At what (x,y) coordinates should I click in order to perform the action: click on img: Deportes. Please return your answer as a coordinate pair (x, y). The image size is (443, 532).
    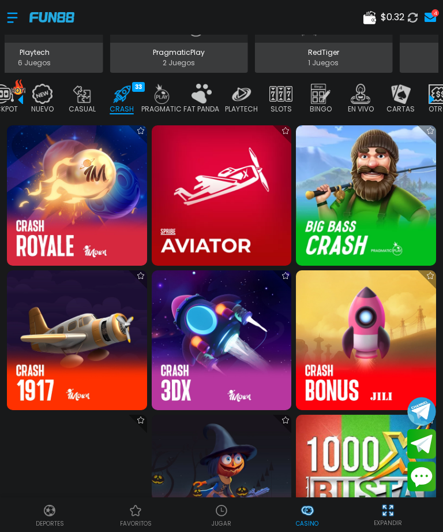
    Looking at the image, I should click on (50, 510).